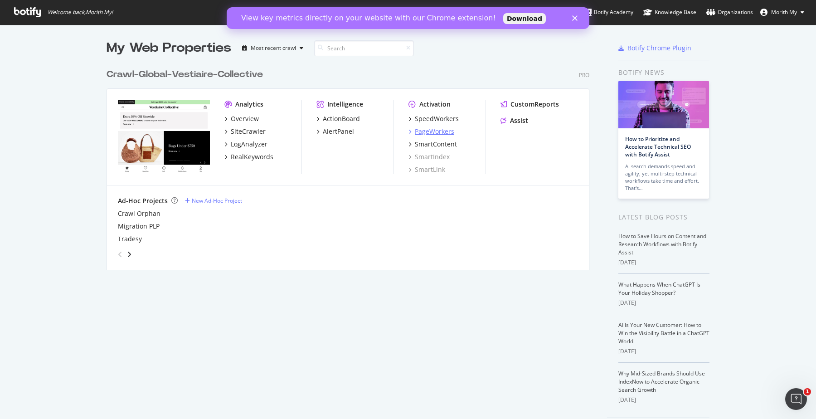 This screenshot has height=419, width=816. What do you see at coordinates (169, 48) in the screenshot?
I see `div: My Web Properties` at bounding box center [169, 48].